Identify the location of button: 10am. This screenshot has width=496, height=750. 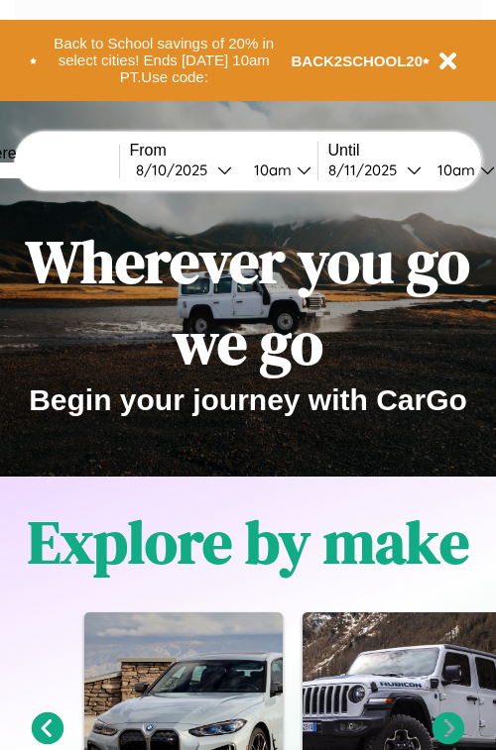
(278, 170).